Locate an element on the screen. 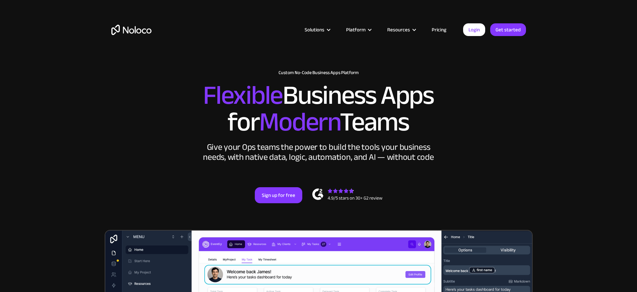 This screenshot has height=292, width=637. a: Sign up for free is located at coordinates (278, 195).